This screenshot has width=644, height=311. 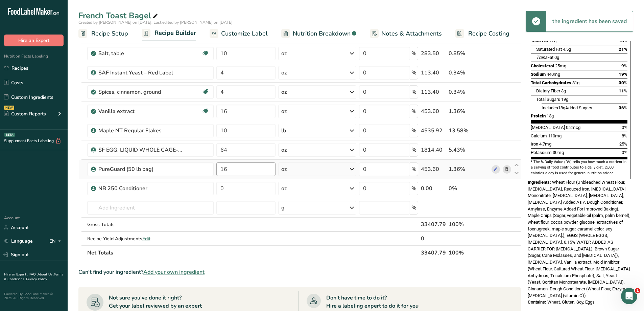 What do you see at coordinates (543, 66) in the screenshot?
I see `span: Cholesterol` at bounding box center [543, 66].